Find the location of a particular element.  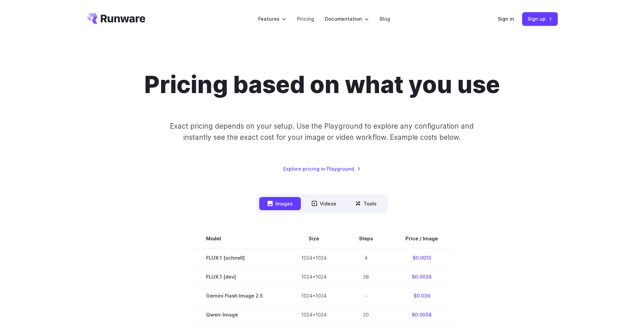

button: Videos is located at coordinates (324, 204).